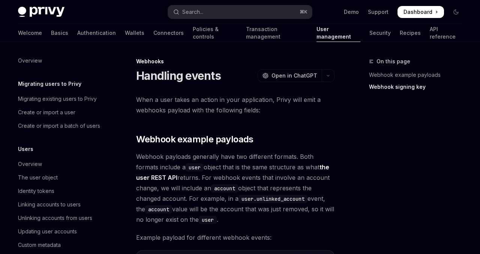  What do you see at coordinates (60, 191) in the screenshot?
I see `a: Identity tokens` at bounding box center [60, 191].